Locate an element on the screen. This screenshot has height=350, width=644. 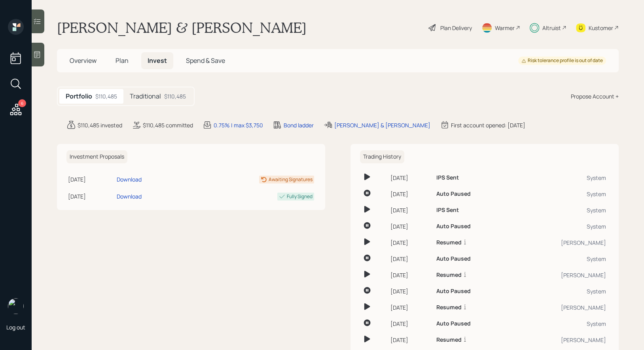
h6: Investment Proposals is located at coordinates (97, 156).